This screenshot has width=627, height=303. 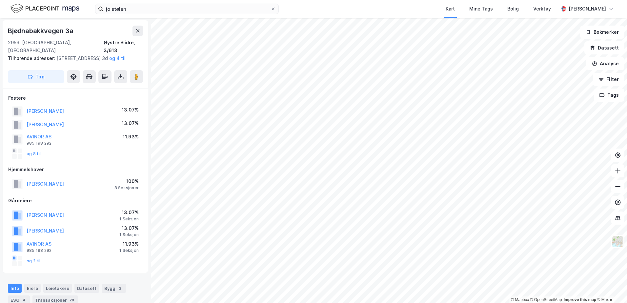 What do you see at coordinates (609, 95) in the screenshot?
I see `button: Tags` at bounding box center [609, 95].